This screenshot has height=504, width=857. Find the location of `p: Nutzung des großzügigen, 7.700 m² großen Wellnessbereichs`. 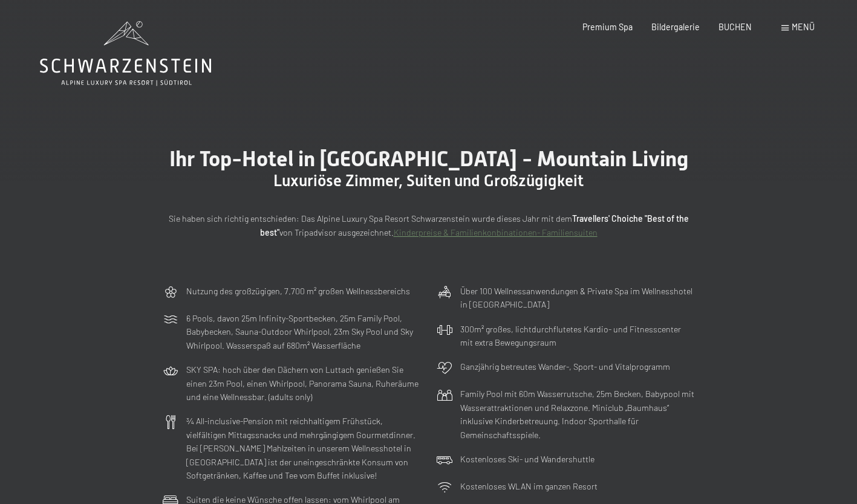

p: Nutzung des großzügigen, 7.700 m² großen Wellnessbereichs is located at coordinates (299, 291).